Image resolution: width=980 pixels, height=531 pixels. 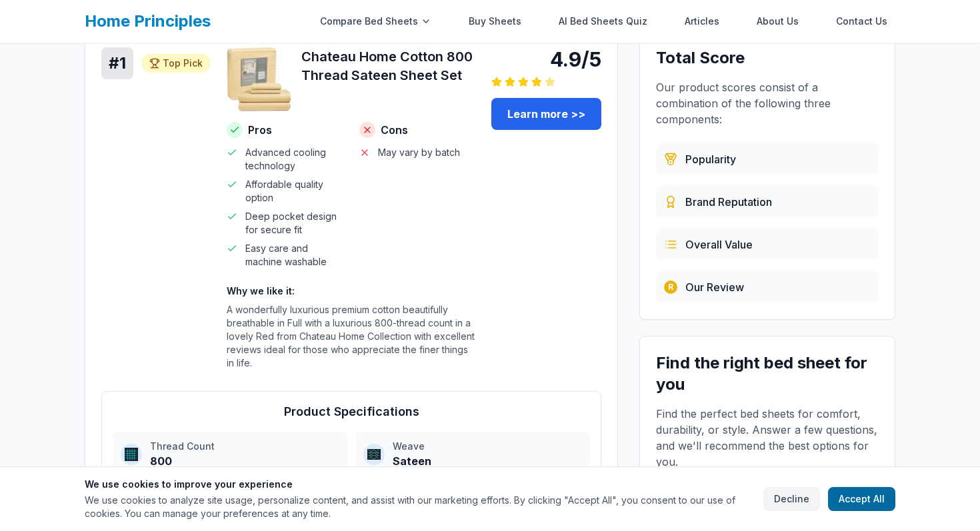 I want to click on a: AI Bed Sheets Quiz, so click(x=603, y=21).